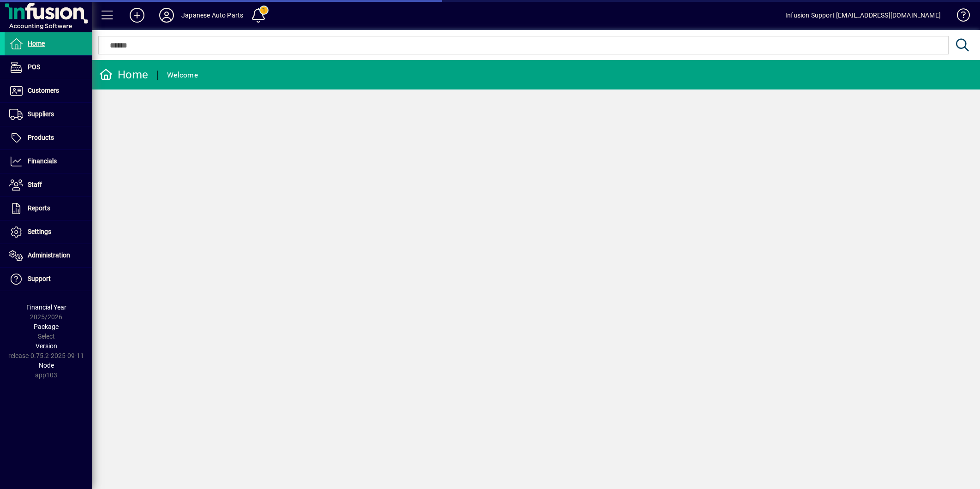 Image resolution: width=980 pixels, height=489 pixels. Describe the element at coordinates (48, 256) in the screenshot. I see `a: Administration` at that location.